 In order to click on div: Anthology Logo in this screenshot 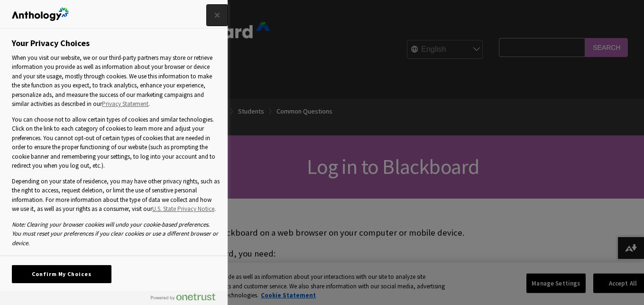, I will do `click(41, 14)`.